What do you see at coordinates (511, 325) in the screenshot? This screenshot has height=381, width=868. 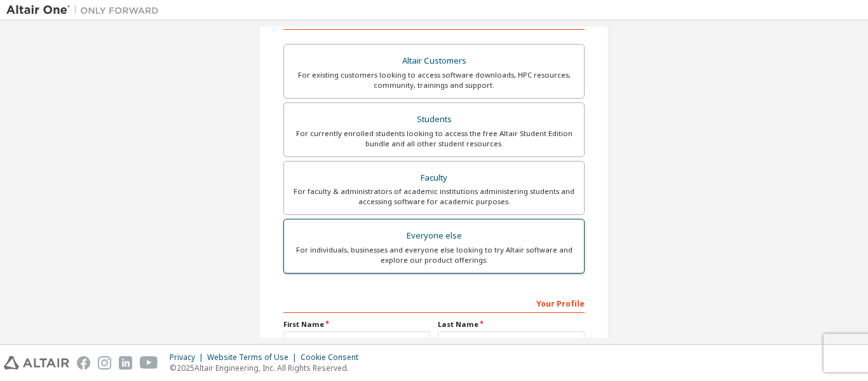 I see `label: Last Name` at bounding box center [511, 325].